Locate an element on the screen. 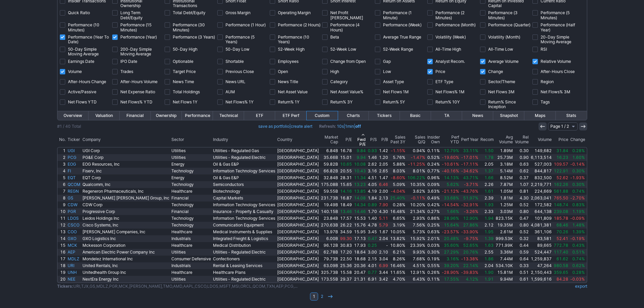 This screenshot has width=644, height=308. input: Performance (3 Minutes) is located at coordinates (483, 13).